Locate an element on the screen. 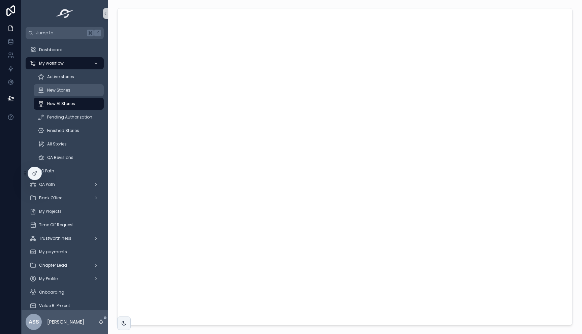  span: My workflow is located at coordinates (51, 63).